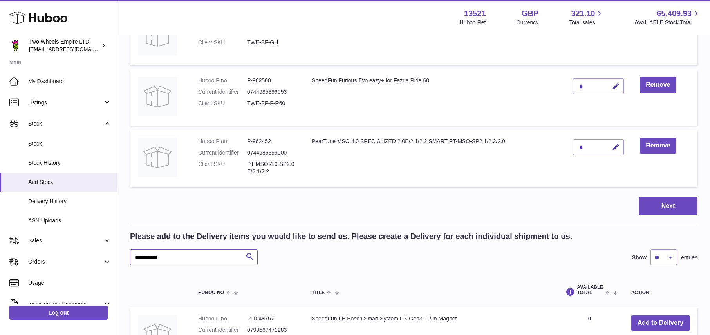 Image resolution: width=710 pixels, height=335 pixels. What do you see at coordinates (70, 201) in the screenshot?
I see `span: Delivery History` at bounding box center [70, 201].